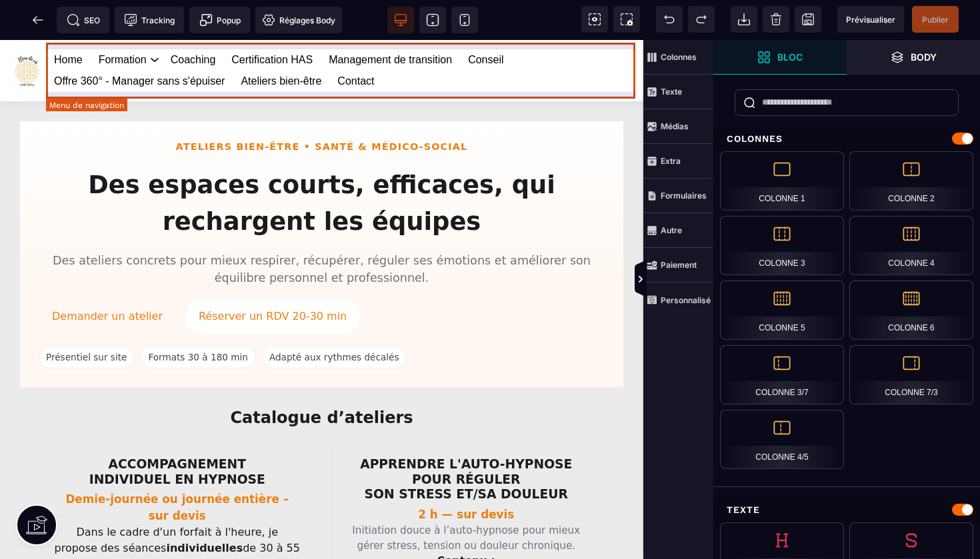 The image size is (980, 559). Describe the element at coordinates (150, 20) in the screenshot. I see `span: Code de suivi` at that location.